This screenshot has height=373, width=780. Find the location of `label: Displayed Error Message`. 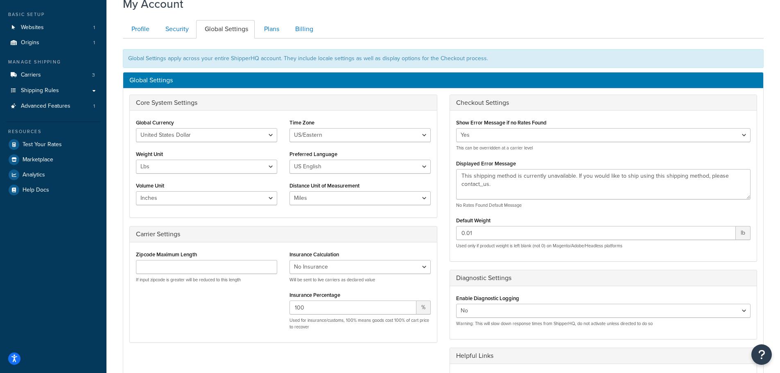

label: Displayed Error Message is located at coordinates (486, 163).